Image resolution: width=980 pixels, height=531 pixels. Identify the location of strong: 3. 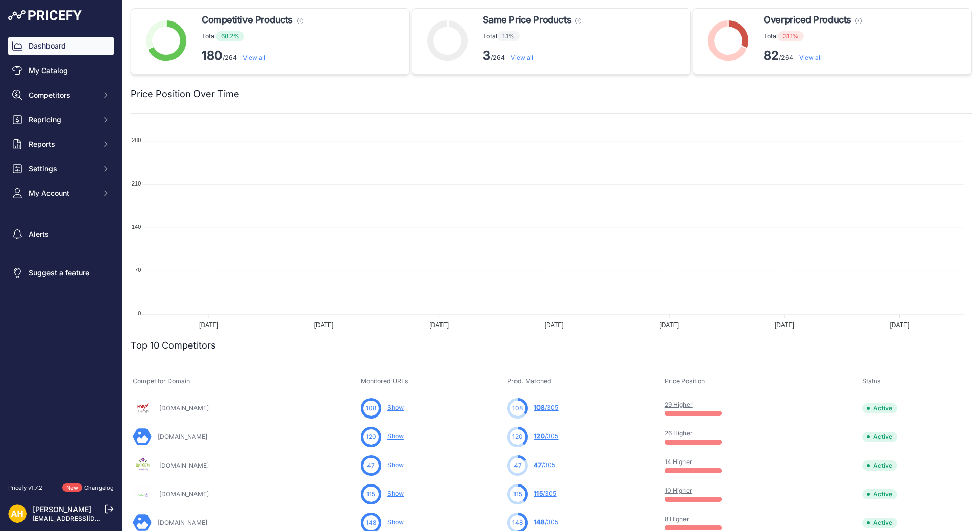
(487, 56).